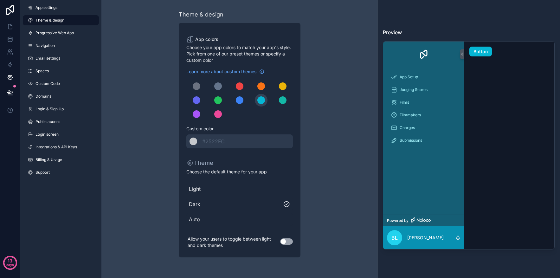 The height and width of the screenshot is (278, 560). Describe the element at coordinates (424, 54) in the screenshot. I see `img: App logo` at that location.